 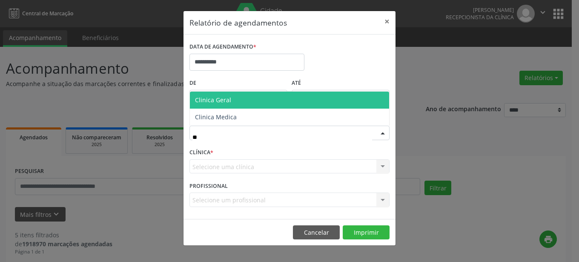 What do you see at coordinates (208, 186) in the screenshot?
I see `label: PROFISSIONAL` at bounding box center [208, 186].